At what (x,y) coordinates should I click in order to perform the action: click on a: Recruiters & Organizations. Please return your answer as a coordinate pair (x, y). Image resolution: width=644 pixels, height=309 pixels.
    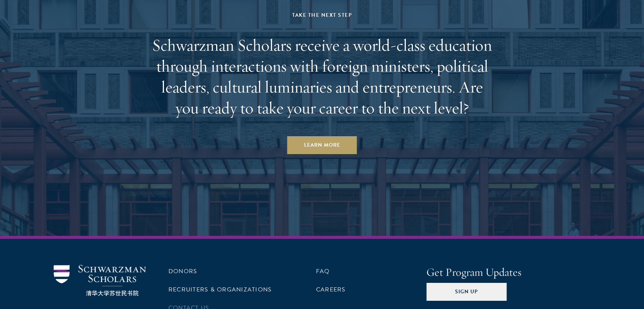
    Looking at the image, I should click on (220, 289).